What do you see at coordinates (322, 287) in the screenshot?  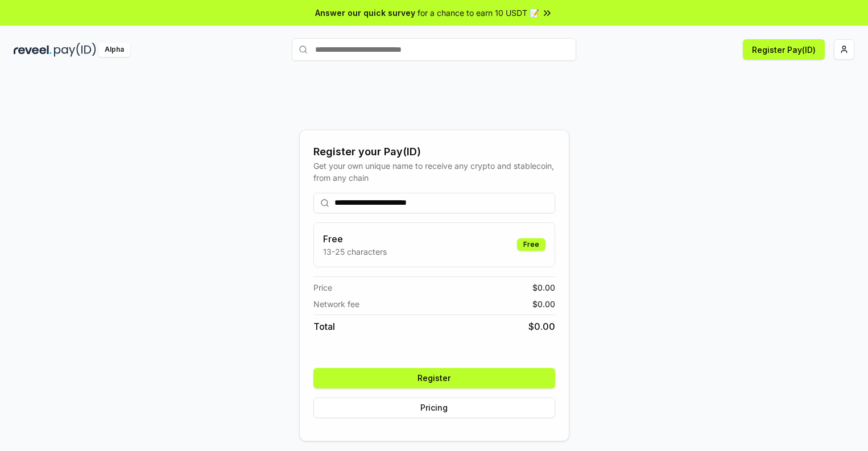 I see `span: Price` at bounding box center [322, 287].